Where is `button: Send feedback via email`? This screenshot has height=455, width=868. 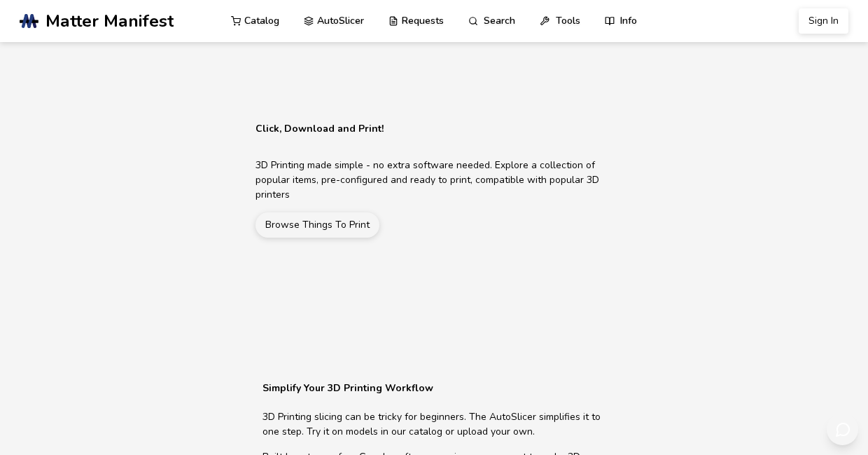
button: Send feedback via email is located at coordinates (842, 428).